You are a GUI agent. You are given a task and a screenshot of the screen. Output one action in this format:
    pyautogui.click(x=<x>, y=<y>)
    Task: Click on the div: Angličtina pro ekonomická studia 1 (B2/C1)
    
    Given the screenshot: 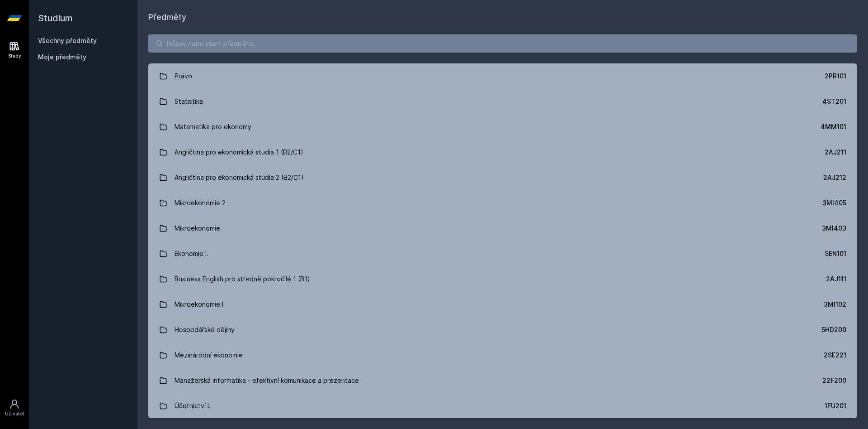 What is the action you would take?
    pyautogui.click(x=239, y=152)
    